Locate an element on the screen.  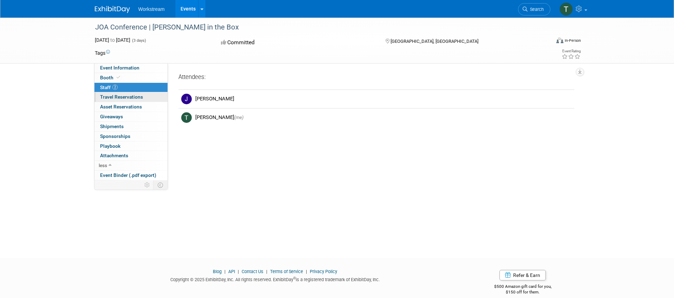
span: Asset Reservations is located at coordinates (121, 107).